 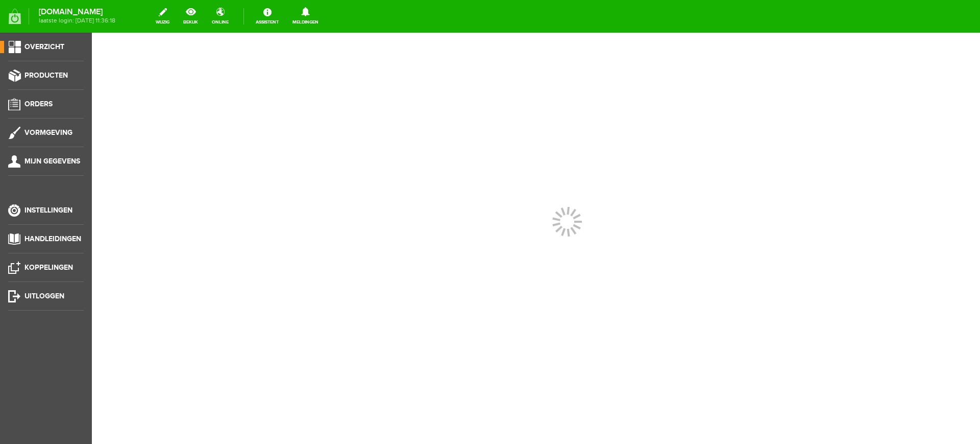 I want to click on a: Assistent, so click(x=267, y=17).